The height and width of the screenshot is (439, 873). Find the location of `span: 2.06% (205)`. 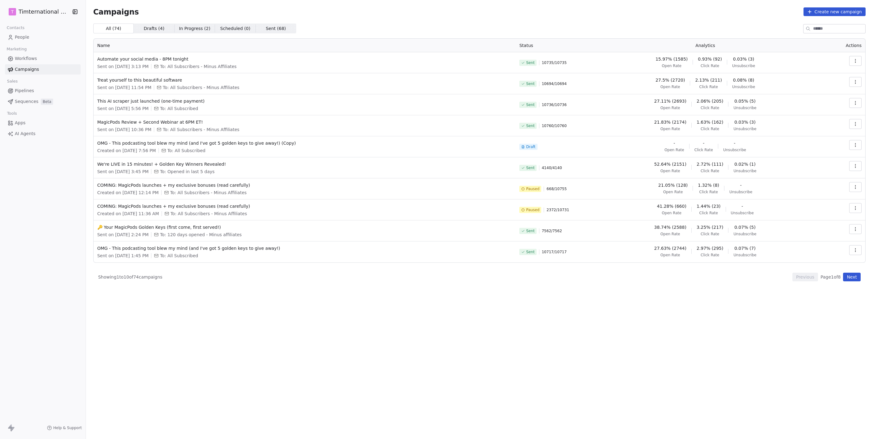

span: 2.06% (205) is located at coordinates (710, 101).